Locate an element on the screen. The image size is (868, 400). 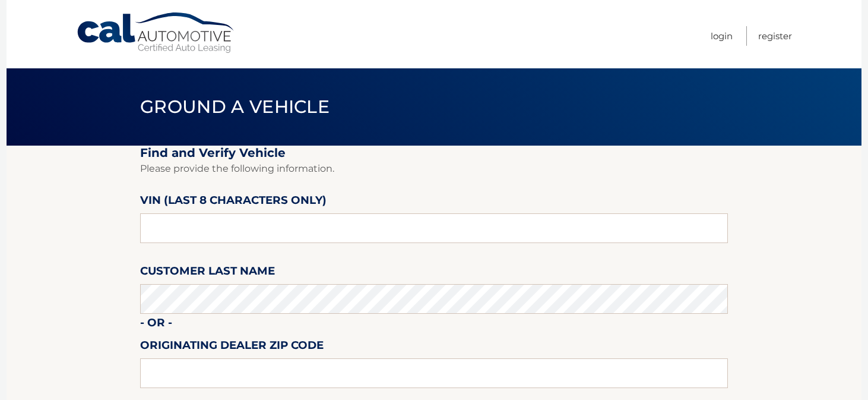
label: Originating Dealer Zip Code is located at coordinates (232, 347).